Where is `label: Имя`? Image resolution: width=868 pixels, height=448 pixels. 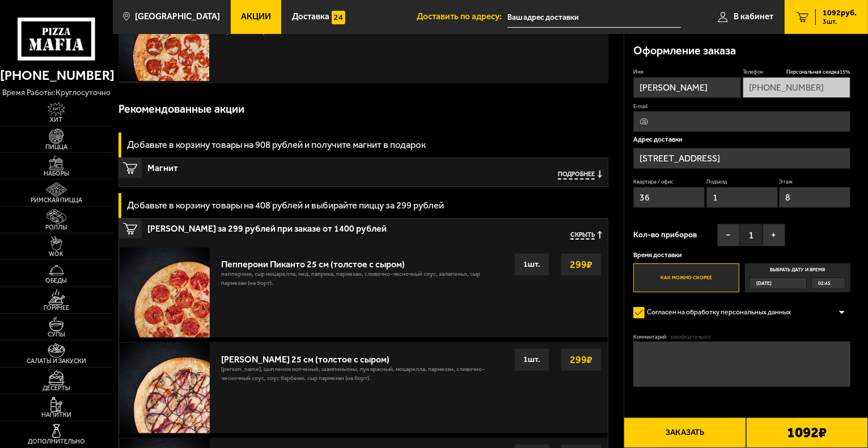
label: Имя is located at coordinates (687, 71).